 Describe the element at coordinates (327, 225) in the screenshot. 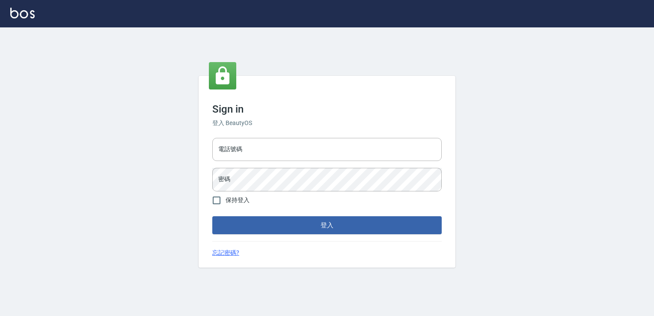

I see `button: 登入` at that location.